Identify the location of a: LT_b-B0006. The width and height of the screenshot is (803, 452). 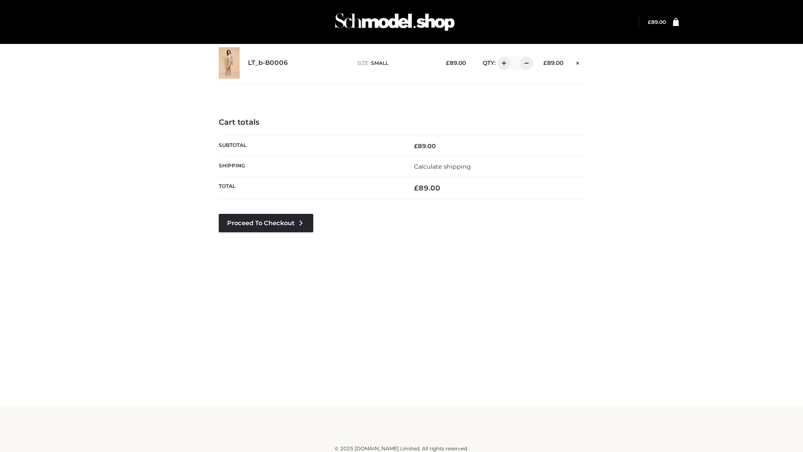
(268, 63).